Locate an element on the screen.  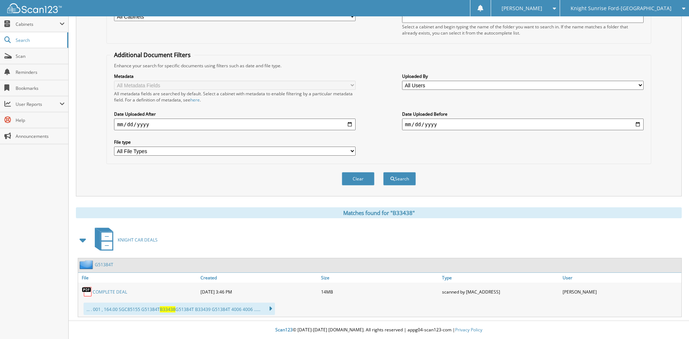
div: 14MB is located at coordinates (380, 291).